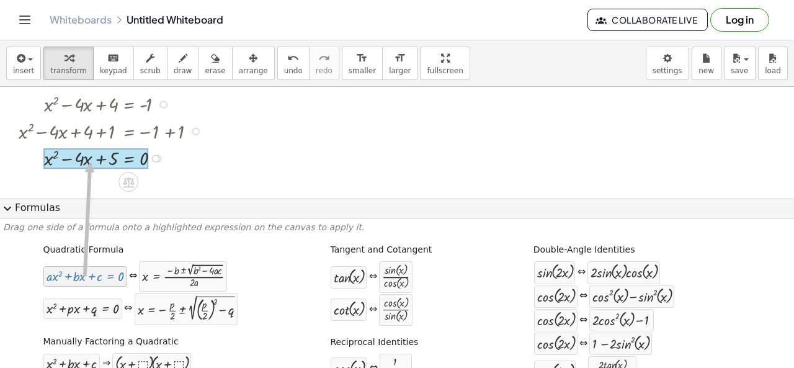  I want to click on button: arrange, so click(253, 63).